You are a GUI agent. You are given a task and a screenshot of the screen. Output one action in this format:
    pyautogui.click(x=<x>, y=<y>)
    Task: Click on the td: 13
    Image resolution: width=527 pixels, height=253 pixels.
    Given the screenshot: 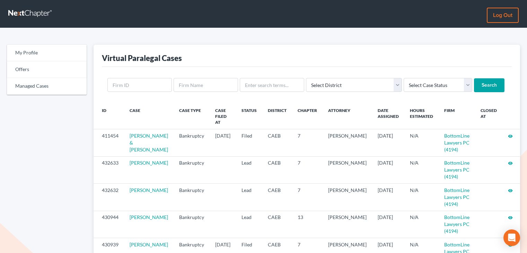 What is the action you would take?
    pyautogui.click(x=307, y=224)
    